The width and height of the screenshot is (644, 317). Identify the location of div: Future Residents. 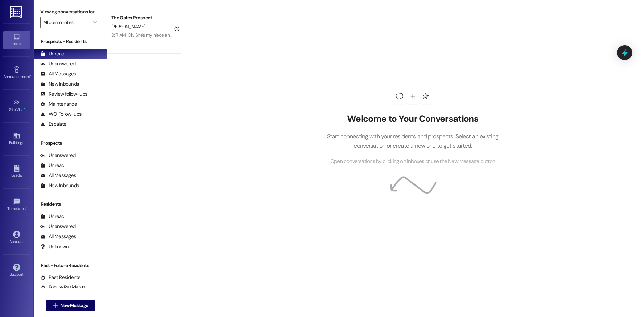
(63, 288).